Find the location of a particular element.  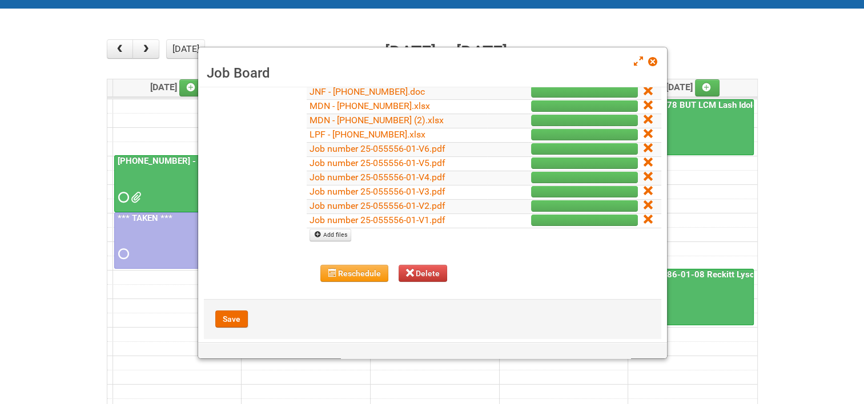

a: Add files is located at coordinates (330, 235).